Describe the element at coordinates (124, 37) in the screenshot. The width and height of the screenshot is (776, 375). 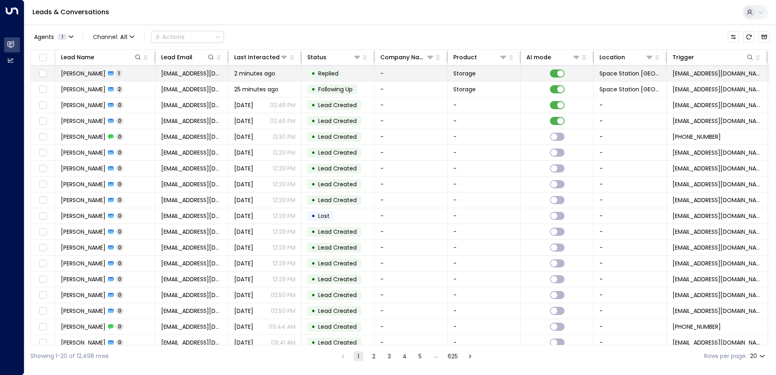
I see `span: All` at that location.